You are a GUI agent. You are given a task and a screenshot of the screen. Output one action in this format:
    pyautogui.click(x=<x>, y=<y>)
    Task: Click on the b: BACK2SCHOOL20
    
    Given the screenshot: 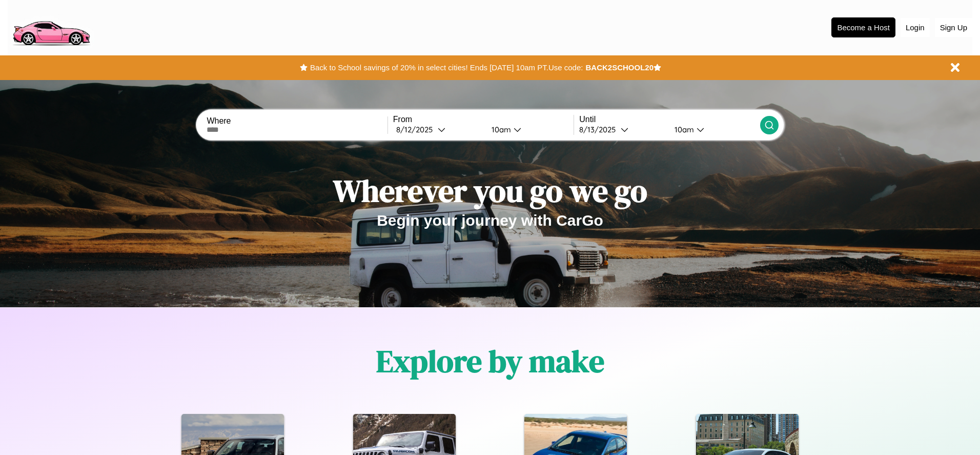 What is the action you would take?
    pyautogui.click(x=620, y=67)
    